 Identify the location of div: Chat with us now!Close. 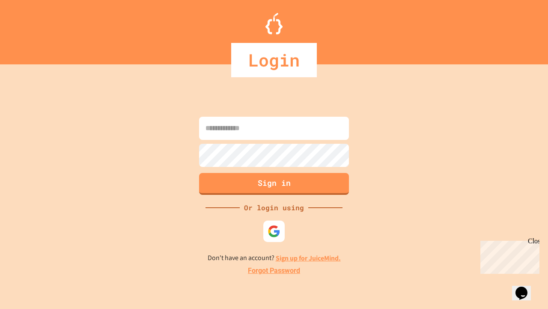
(31, 29).